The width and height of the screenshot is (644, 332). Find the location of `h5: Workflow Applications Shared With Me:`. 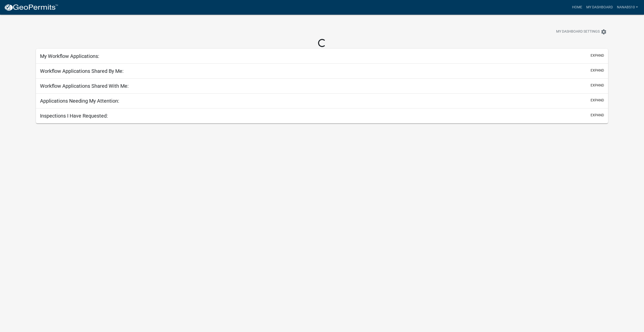

h5: Workflow Applications Shared With Me: is located at coordinates (84, 86).